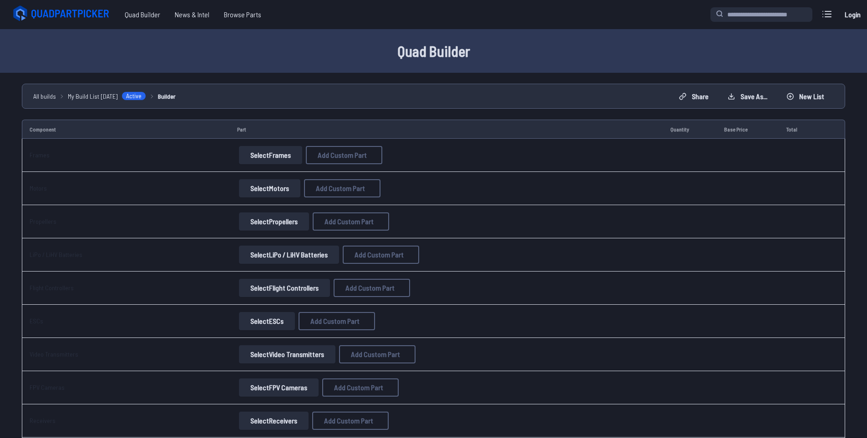 The width and height of the screenshot is (867, 438). What do you see at coordinates (243, 15) in the screenshot?
I see `span: Browse Parts` at bounding box center [243, 15].